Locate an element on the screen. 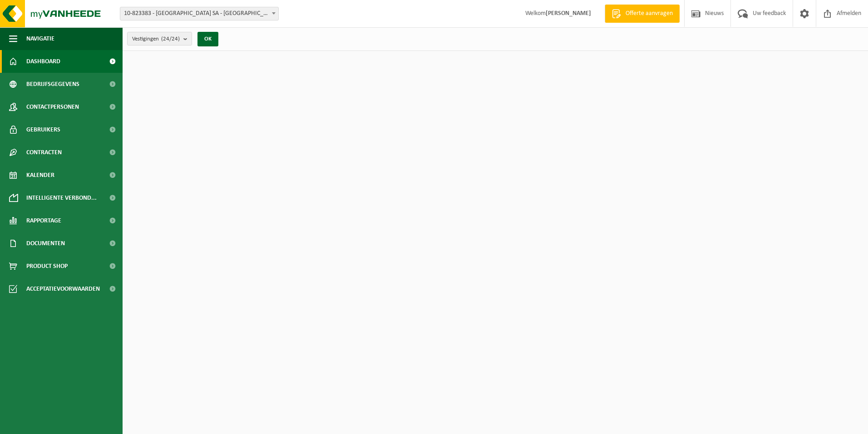 The image size is (868, 434). span: Intelligente verbond... is located at coordinates (61, 198).